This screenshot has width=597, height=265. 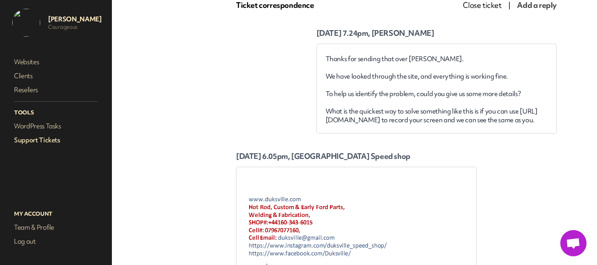 I want to click on a: Resellers, so click(x=56, y=90).